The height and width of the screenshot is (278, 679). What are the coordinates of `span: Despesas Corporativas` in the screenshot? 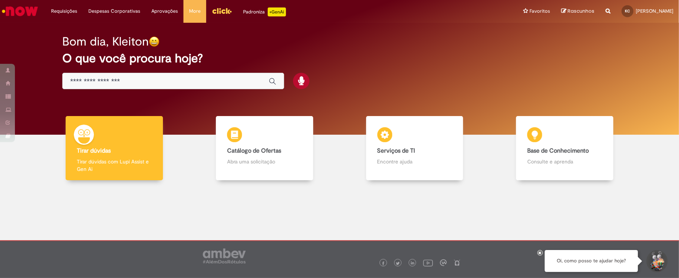 It's located at (114, 11).